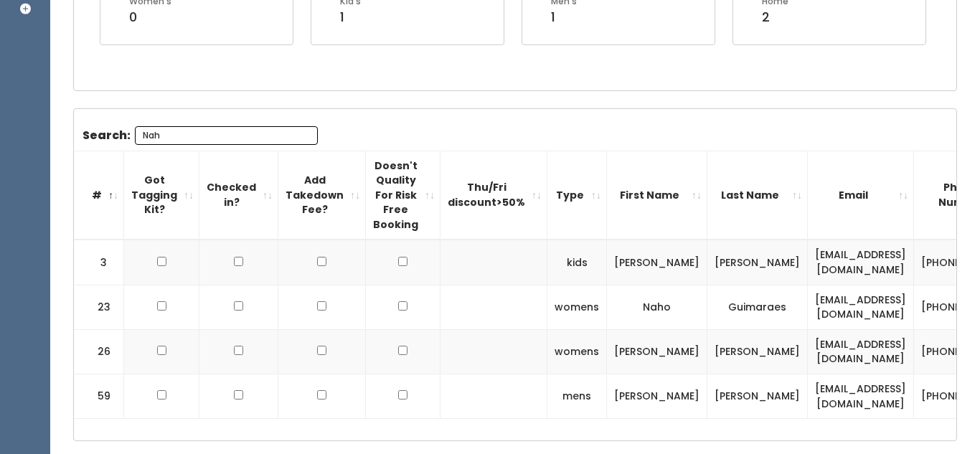 Image resolution: width=980 pixels, height=454 pixels. I want to click on td: 3, so click(99, 262).